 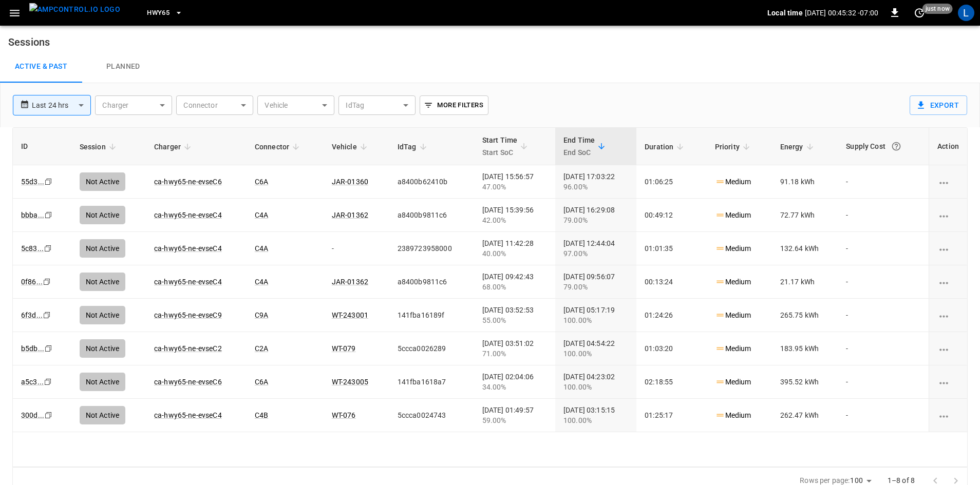 What do you see at coordinates (919, 13) in the screenshot?
I see `button: set refresh interval` at bounding box center [919, 13].